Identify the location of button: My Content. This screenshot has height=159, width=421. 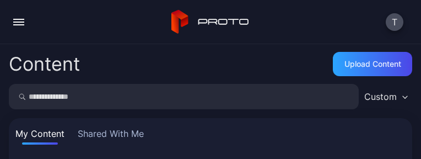
(40, 136).